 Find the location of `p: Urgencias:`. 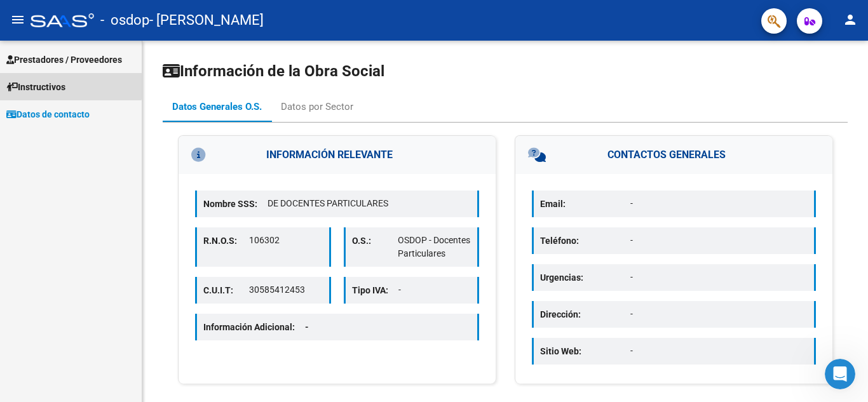

p: Urgencias: is located at coordinates (585, 277).